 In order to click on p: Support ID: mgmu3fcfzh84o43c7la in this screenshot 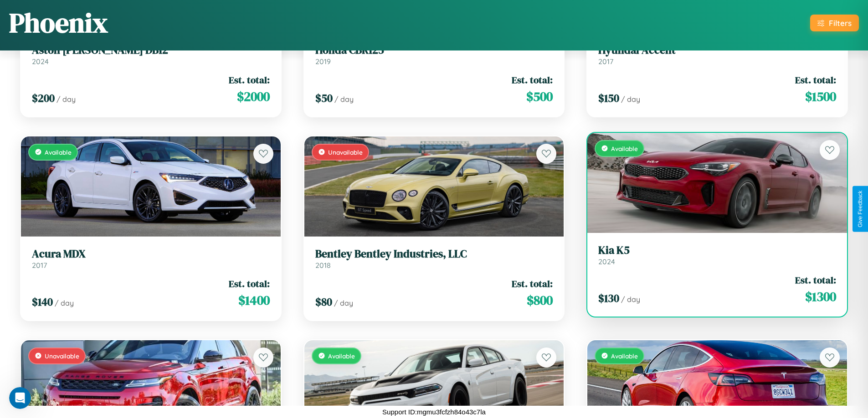, I will do `click(434, 412)`.